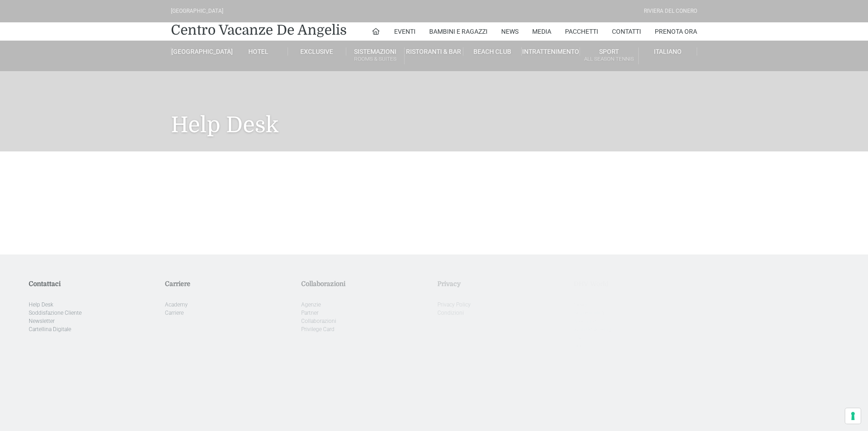  What do you see at coordinates (405, 31) in the screenshot?
I see `a: Eventi` at bounding box center [405, 31].